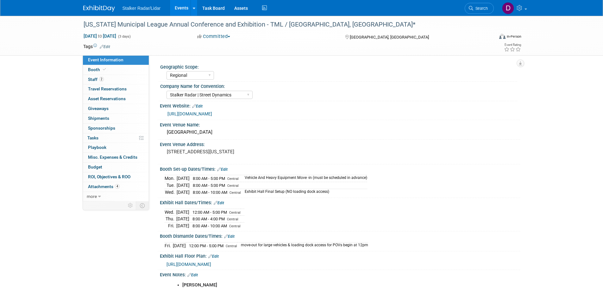  I want to click on span: Asset Reservations, so click(107, 99).